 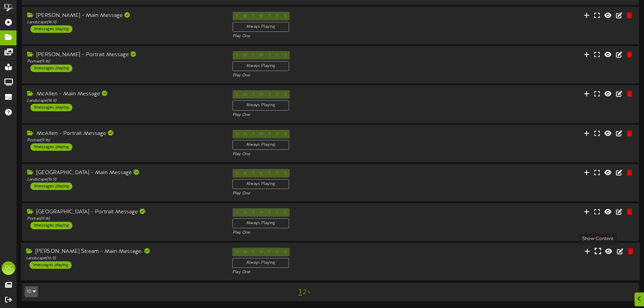 What do you see at coordinates (31, 292) in the screenshot?
I see `button: 10` at bounding box center [31, 292].